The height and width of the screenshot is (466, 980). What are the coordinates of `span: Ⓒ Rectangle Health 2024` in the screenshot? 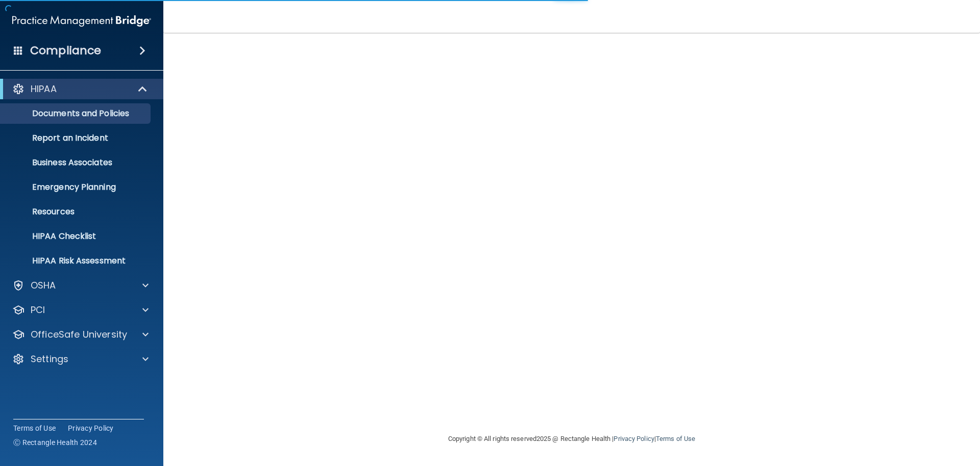 It's located at (56, 442).